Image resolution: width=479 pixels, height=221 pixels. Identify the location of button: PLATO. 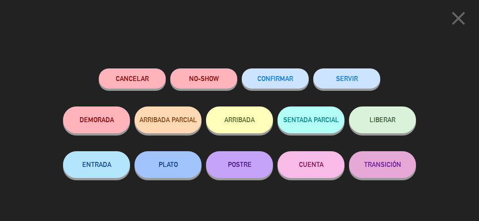
(168, 165).